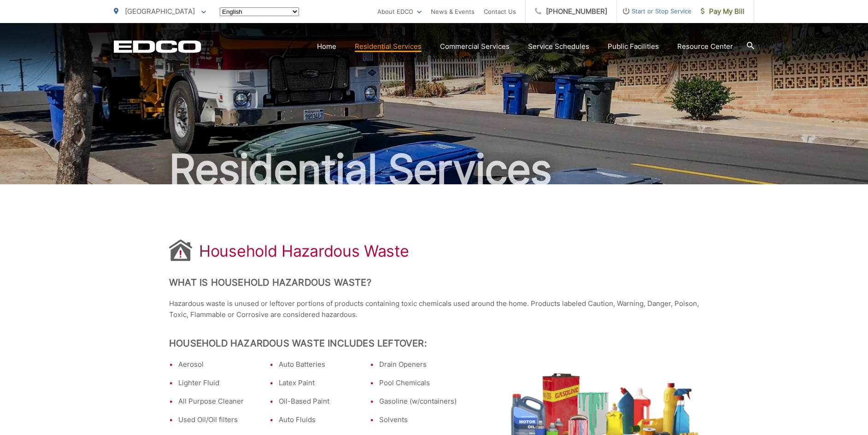  Describe the element at coordinates (418, 420) in the screenshot. I see `li: Solvents` at that location.